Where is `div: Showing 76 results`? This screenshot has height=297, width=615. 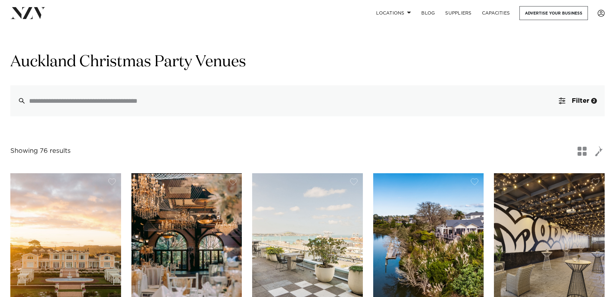 div: Showing 76 results is located at coordinates (40, 151).